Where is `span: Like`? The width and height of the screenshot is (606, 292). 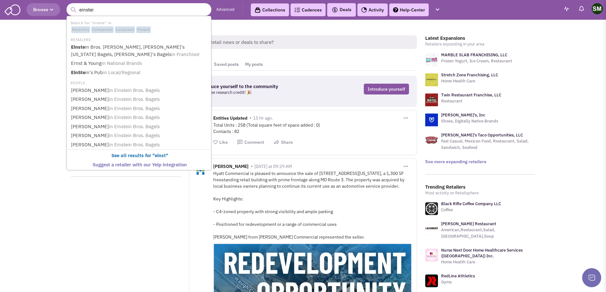 span: Like is located at coordinates (223, 142).